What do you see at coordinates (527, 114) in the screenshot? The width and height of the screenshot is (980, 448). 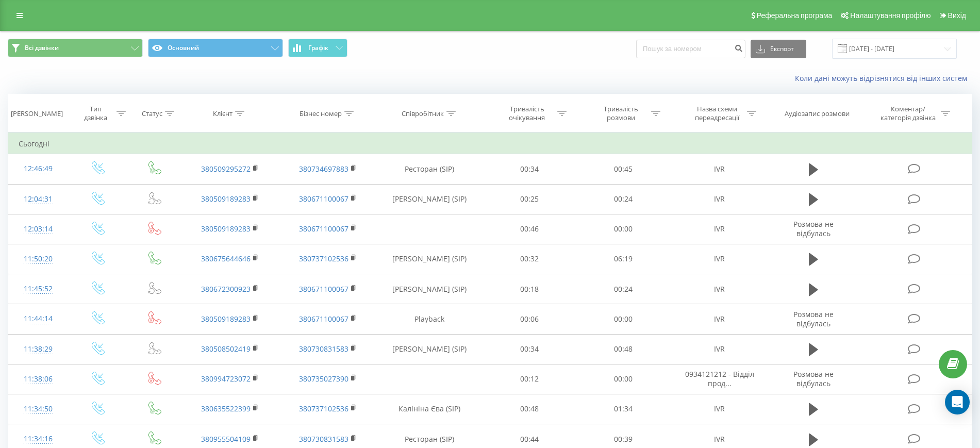 I see `div: Тривалість очікування` at bounding box center [527, 114].